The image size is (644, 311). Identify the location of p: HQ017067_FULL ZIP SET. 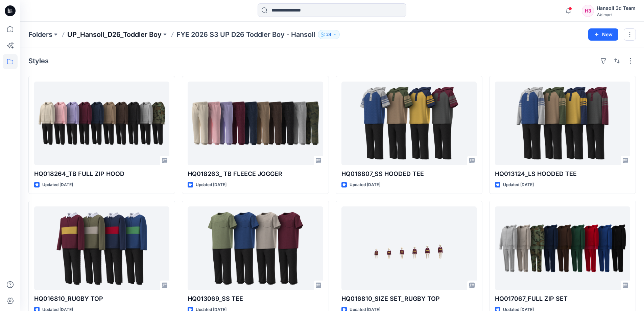
(562, 299).